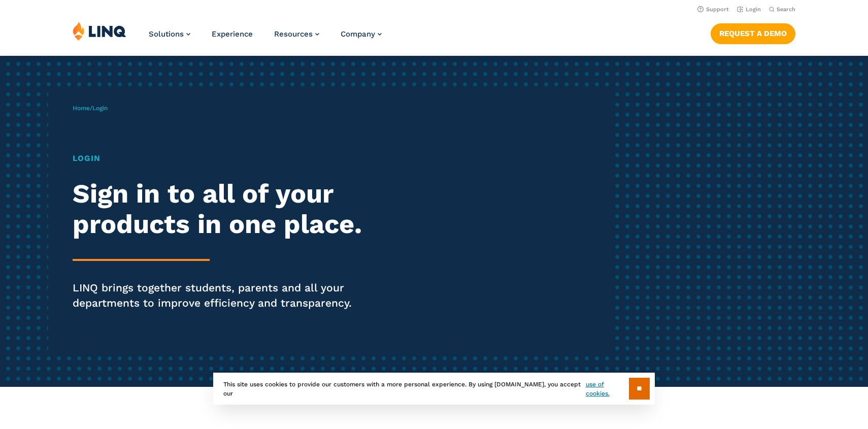 The height and width of the screenshot is (429, 868). Describe the element at coordinates (296, 34) in the screenshot. I see `a: Resources` at that location.